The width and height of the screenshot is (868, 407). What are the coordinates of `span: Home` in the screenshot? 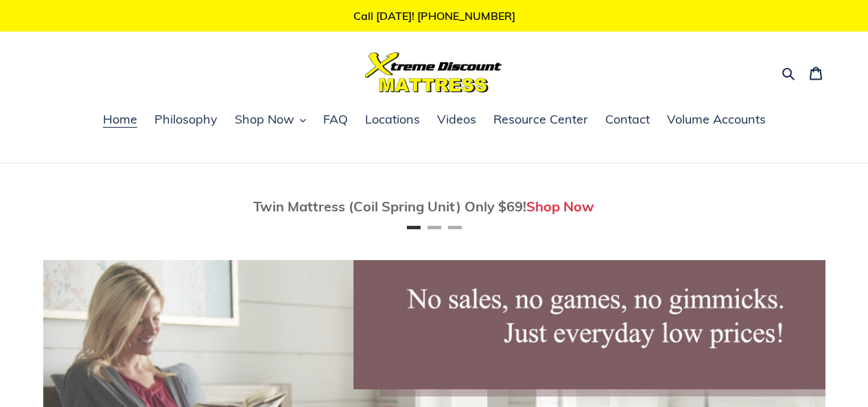 It's located at (120, 119).